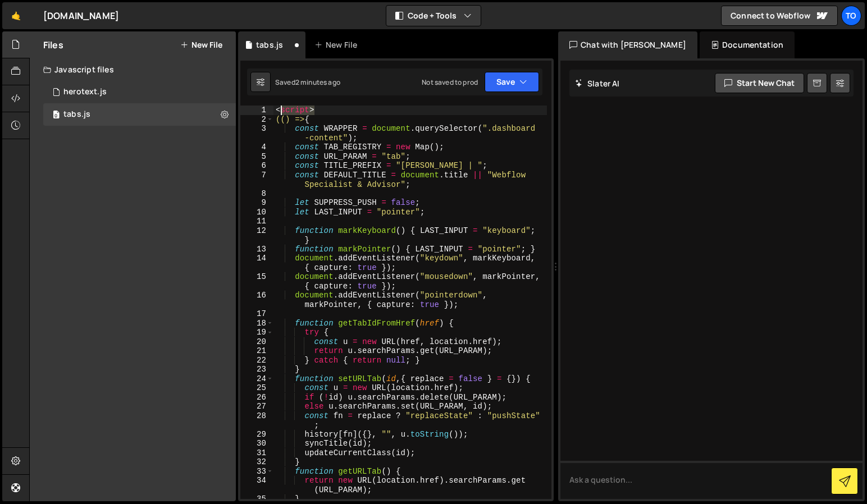 Image resolution: width=867 pixels, height=504 pixels. What do you see at coordinates (257, 263) in the screenshot?
I see `div: 14` at bounding box center [257, 263].